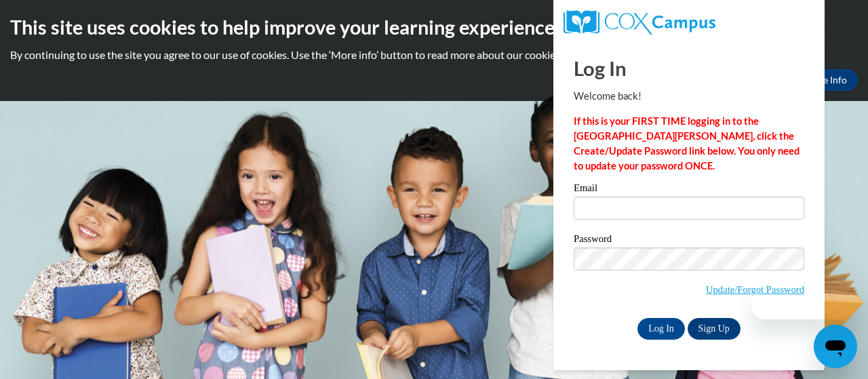  I want to click on input: Log In, so click(662, 329).